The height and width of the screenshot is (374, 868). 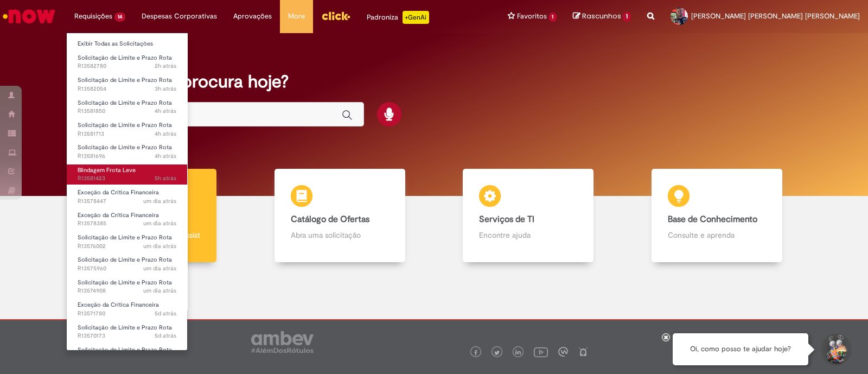 What do you see at coordinates (252, 16) in the screenshot?
I see `span: Aprovações` at bounding box center [252, 16].